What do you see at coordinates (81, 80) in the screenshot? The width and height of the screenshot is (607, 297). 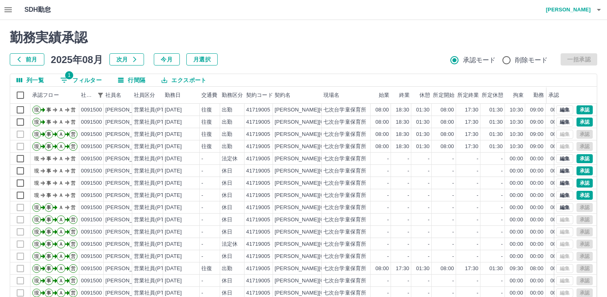 I see `button: フィルター表示` at bounding box center [81, 80].